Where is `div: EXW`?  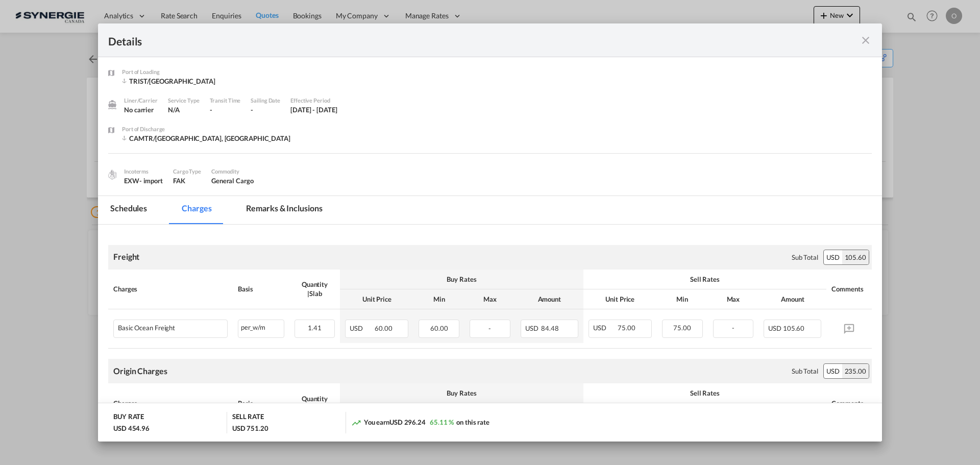 div: EXW is located at coordinates (143, 181).